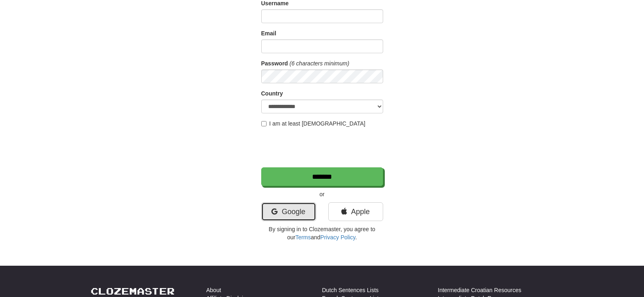 This screenshot has width=644, height=297. I want to click on label: Password, so click(275, 64).